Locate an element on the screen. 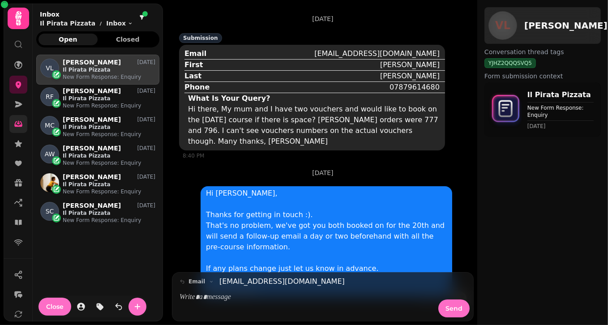 The image size is (608, 325). div: YJHZ2QQQSVQ5 is located at coordinates (510, 63).